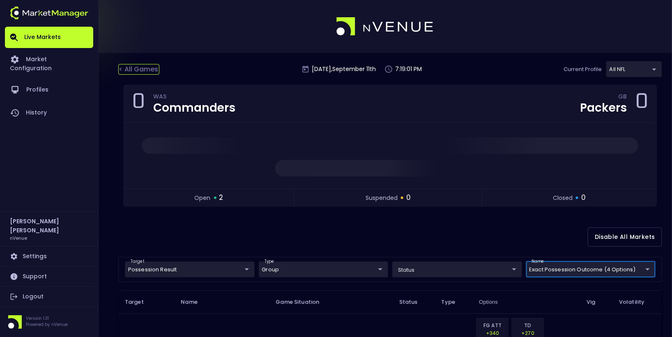  What do you see at coordinates (454, 302) in the screenshot?
I see `span: Type` at bounding box center [454, 302].